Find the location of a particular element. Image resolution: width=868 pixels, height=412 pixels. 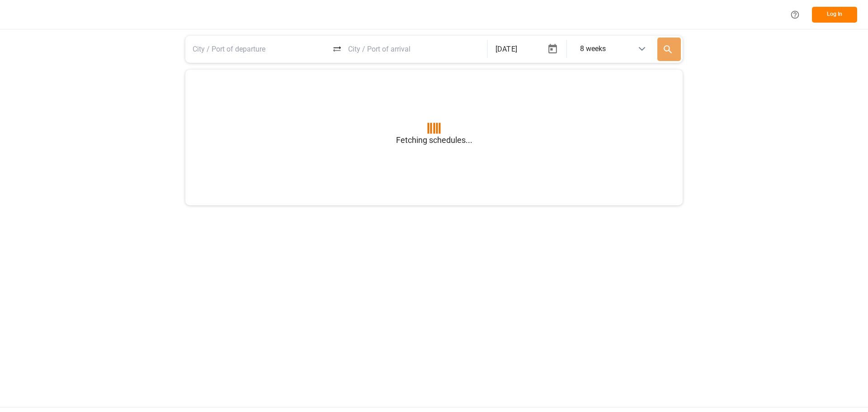

button: Log In is located at coordinates (835, 14).